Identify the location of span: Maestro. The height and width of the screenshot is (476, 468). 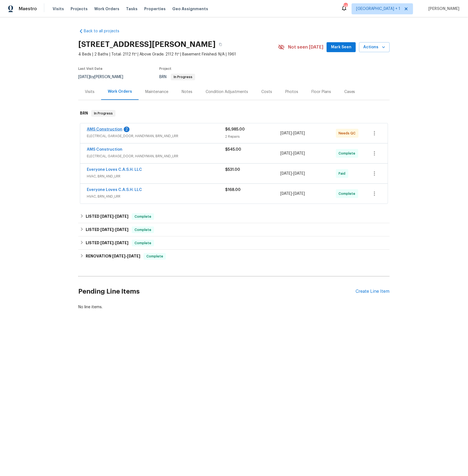
(28, 9).